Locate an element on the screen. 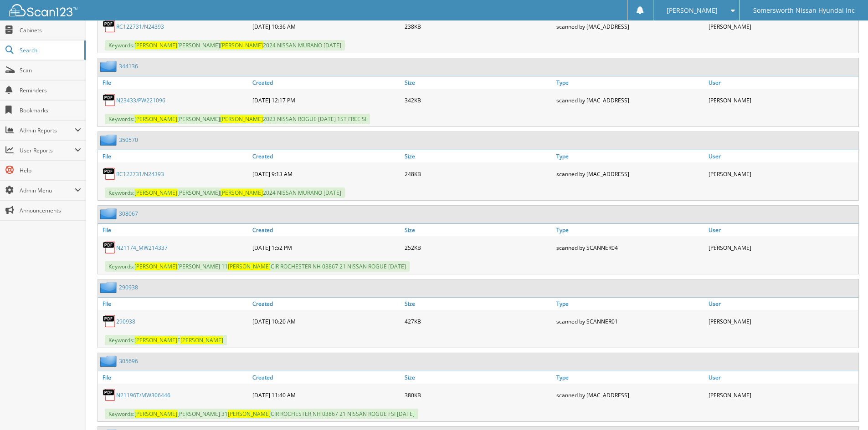  a: N23433/PW221096 is located at coordinates (141, 100).